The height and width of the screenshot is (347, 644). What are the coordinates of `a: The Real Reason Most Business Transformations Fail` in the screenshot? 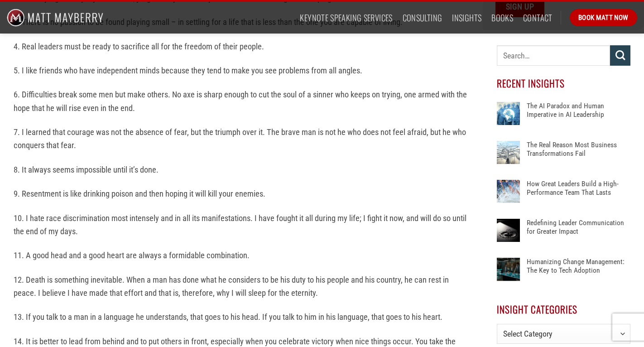 It's located at (578, 154).